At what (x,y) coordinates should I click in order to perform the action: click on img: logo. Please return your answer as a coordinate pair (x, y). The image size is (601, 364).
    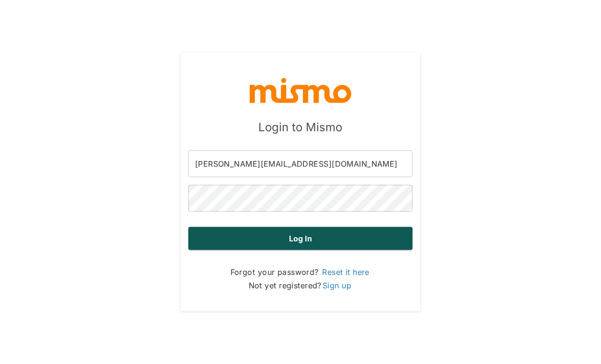
    Looking at the image, I should click on (301, 90).